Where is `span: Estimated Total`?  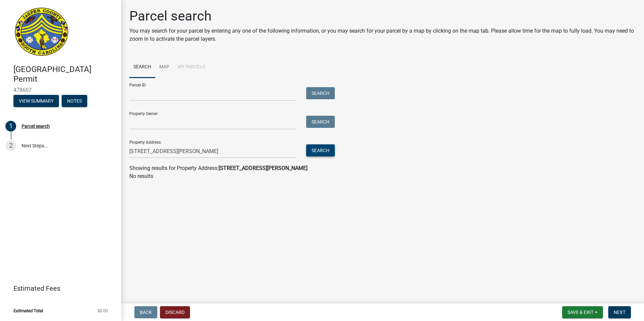 span: Estimated Total is located at coordinates (28, 310).